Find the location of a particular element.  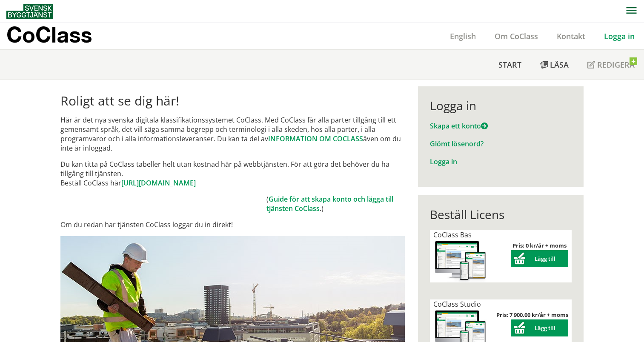

span: Start is located at coordinates (510, 65).